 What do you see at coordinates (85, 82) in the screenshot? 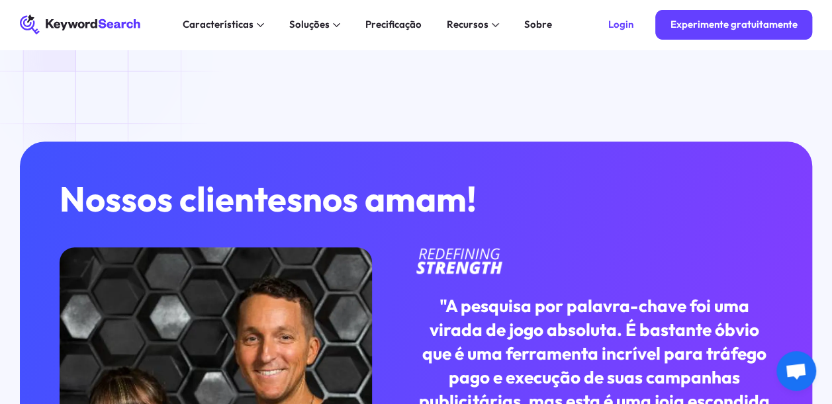
I see `div: Domínio` at bounding box center [85, 82].